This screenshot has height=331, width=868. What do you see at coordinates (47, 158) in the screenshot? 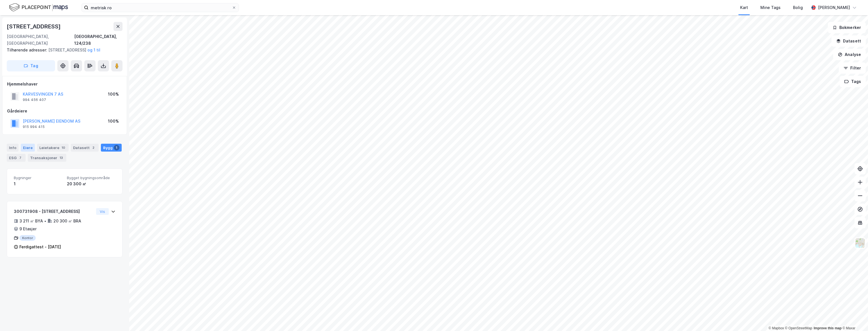
I see `div: Transaksjoner` at bounding box center [47, 158].